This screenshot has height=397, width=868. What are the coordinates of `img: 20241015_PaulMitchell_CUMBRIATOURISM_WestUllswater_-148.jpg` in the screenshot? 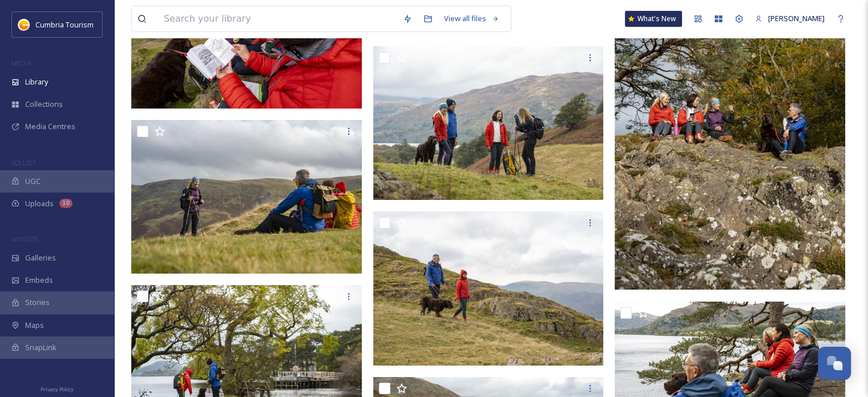 It's located at (489, 288).